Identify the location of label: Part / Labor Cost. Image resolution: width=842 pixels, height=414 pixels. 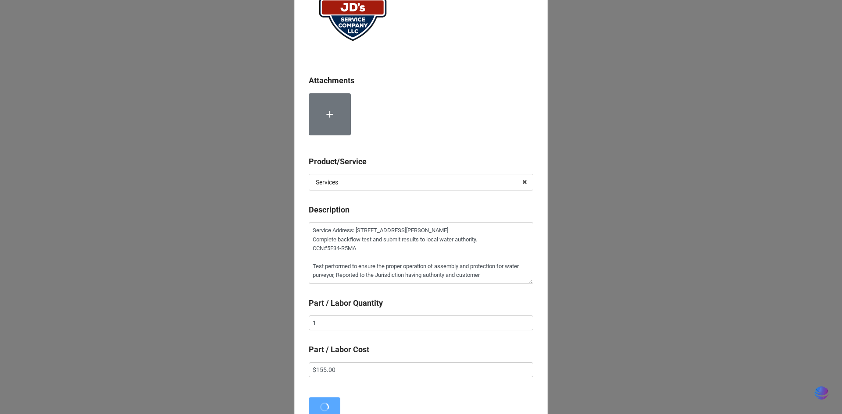
(339, 350).